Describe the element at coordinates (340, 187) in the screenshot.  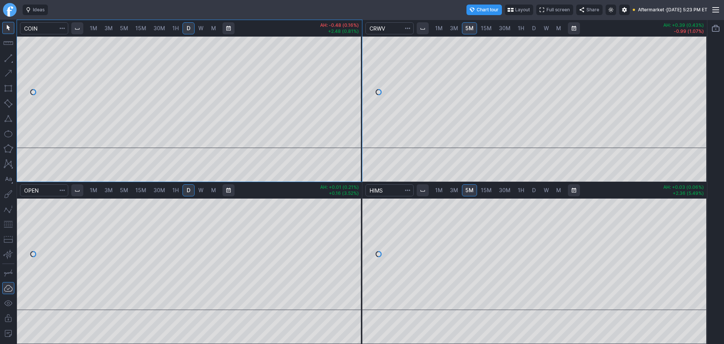
I see `p: AH: +0.01 (0.21%)` at that location.